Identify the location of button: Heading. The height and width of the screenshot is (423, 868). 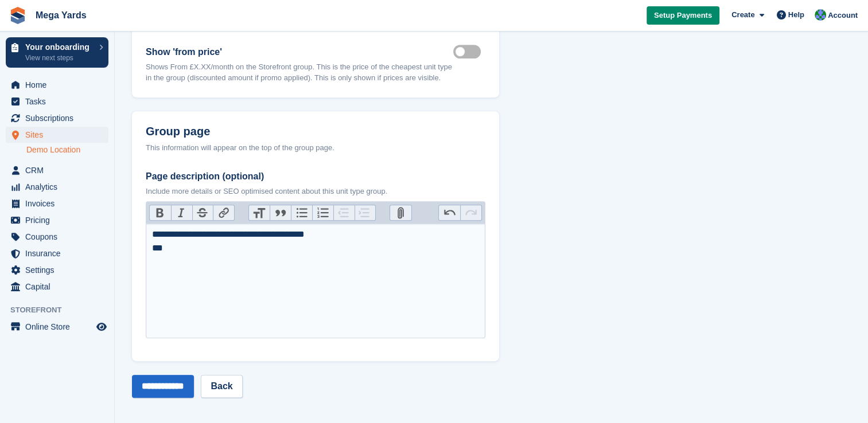
(259, 212).